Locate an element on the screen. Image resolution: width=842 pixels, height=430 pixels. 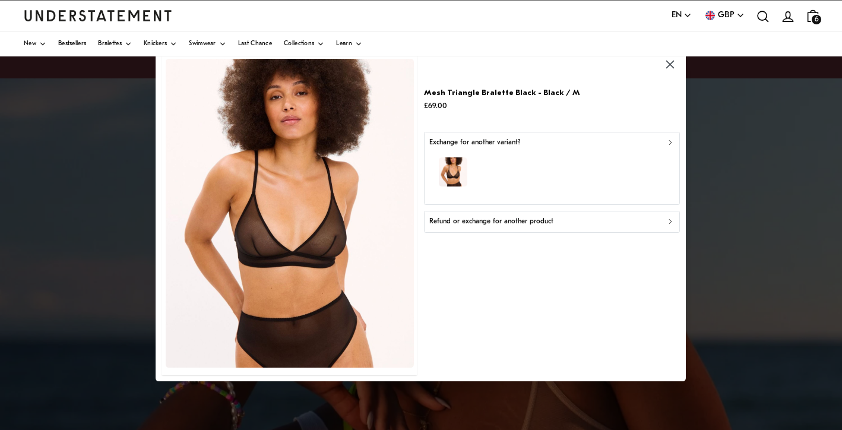
a: 6 is located at coordinates (813, 15).